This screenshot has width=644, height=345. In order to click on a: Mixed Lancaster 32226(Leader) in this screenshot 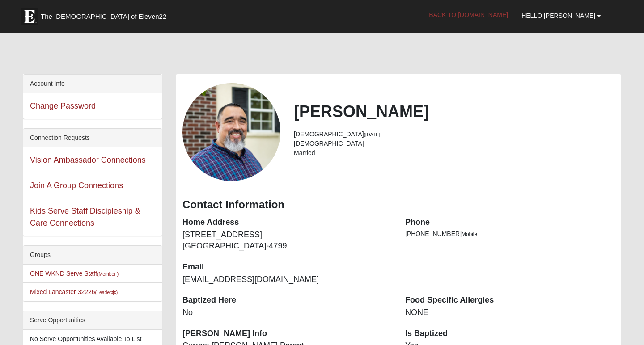, I will do `click(74, 292)`.